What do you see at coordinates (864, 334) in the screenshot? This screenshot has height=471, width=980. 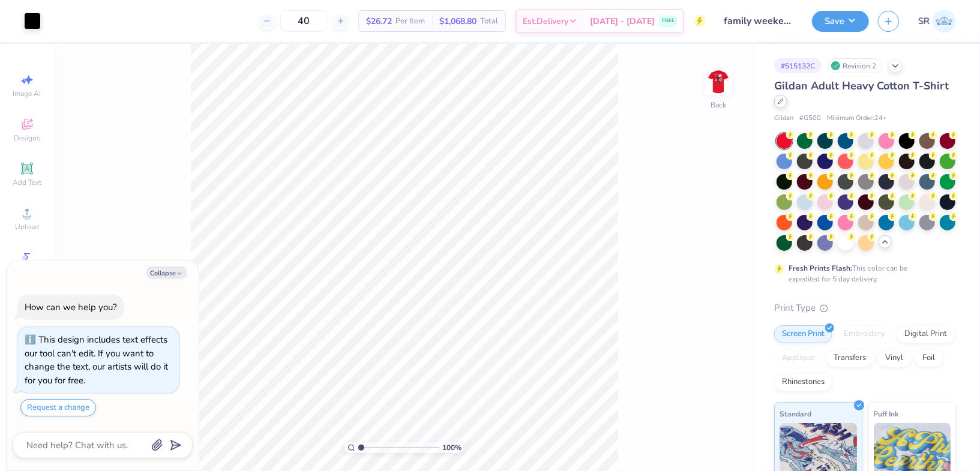 I see `div: Embroidery` at bounding box center [864, 334].